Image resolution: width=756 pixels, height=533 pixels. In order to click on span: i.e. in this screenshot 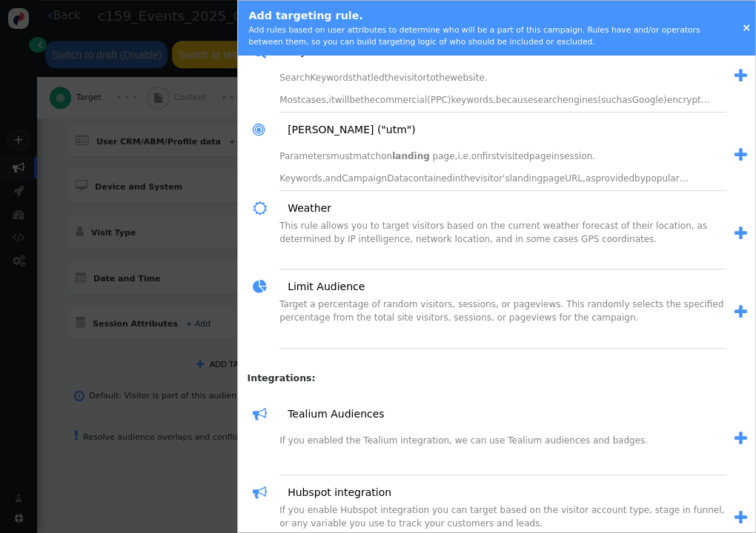, I will do `click(464, 156)`.